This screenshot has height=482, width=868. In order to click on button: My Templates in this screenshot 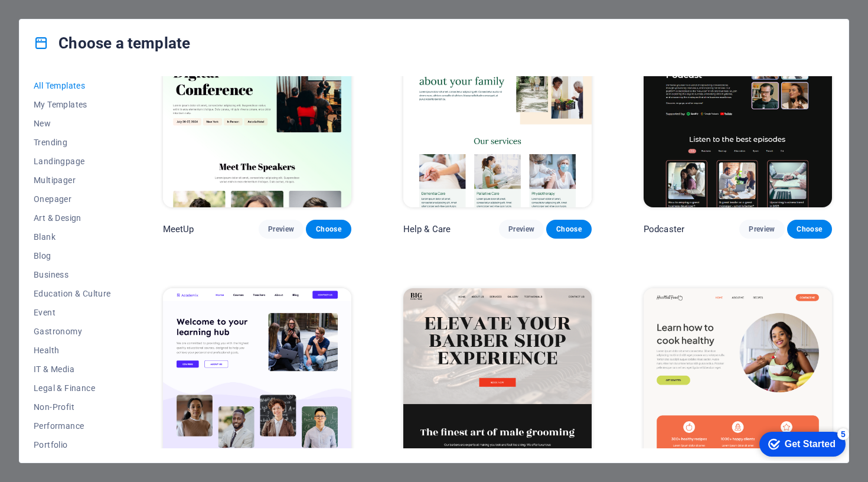, I will do `click(72, 104)`.